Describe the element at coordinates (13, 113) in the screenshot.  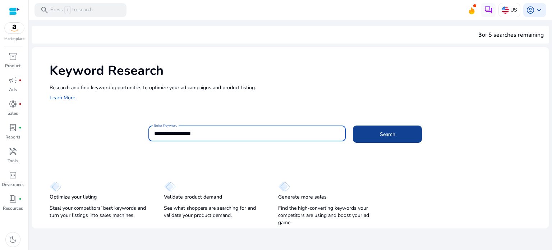
I see `p: Sales` at that location.